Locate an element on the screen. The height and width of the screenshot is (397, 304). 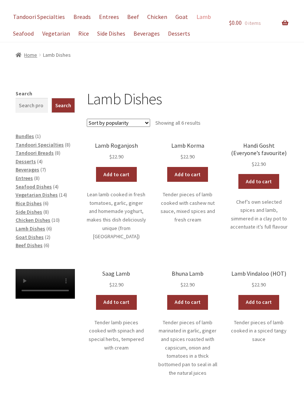
input: Search products… is located at coordinates (32, 105).